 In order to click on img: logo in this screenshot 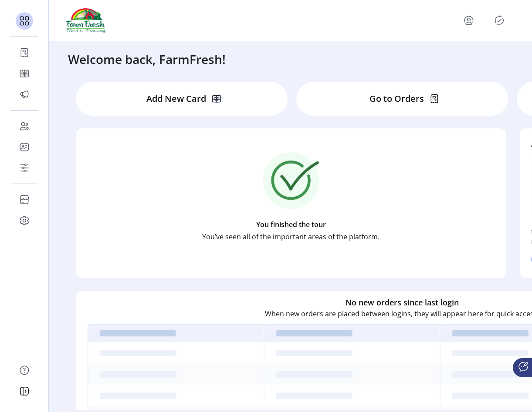, I will do `click(86, 21)`.